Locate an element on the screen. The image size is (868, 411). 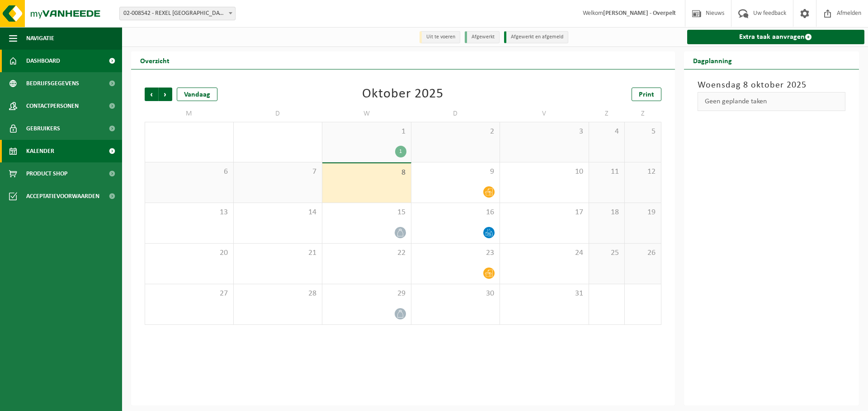
span: 31 is located at coordinates (544, 294).